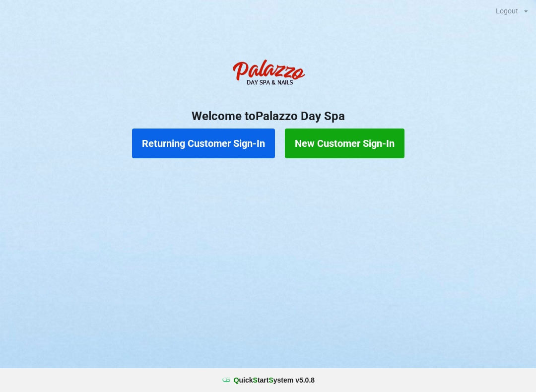 The width and height of the screenshot is (536, 392). What do you see at coordinates (236, 380) in the screenshot?
I see `span: Q` at bounding box center [236, 380].